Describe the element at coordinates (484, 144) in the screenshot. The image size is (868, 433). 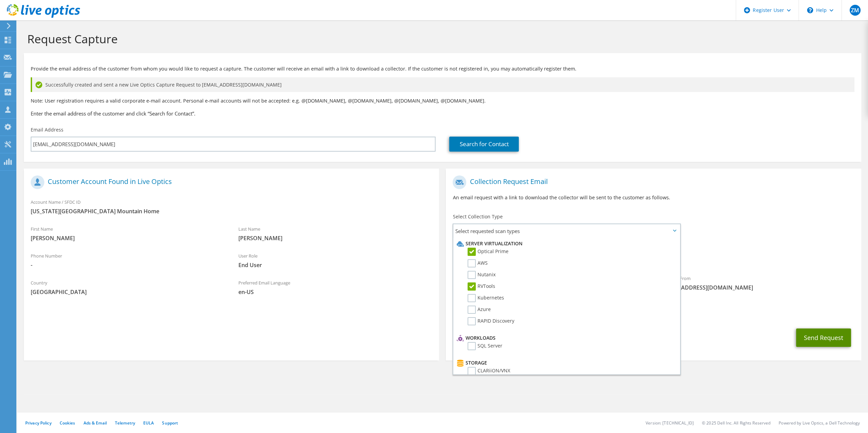
I see `a: Search for Contact` at that location.